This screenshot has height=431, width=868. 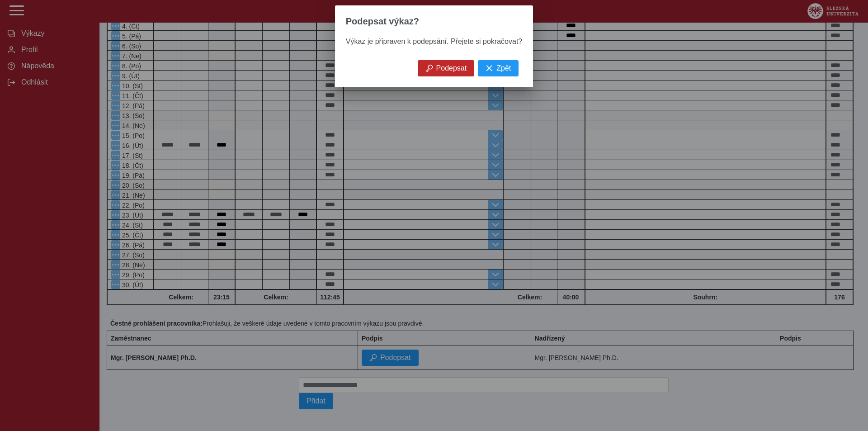 I want to click on span: Podepsat výkaz?, so click(x=382, y=21).